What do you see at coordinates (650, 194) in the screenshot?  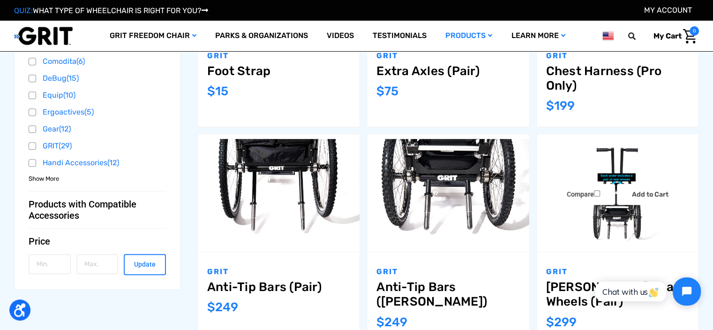 I see `a: Add to Cart` at bounding box center [650, 194].